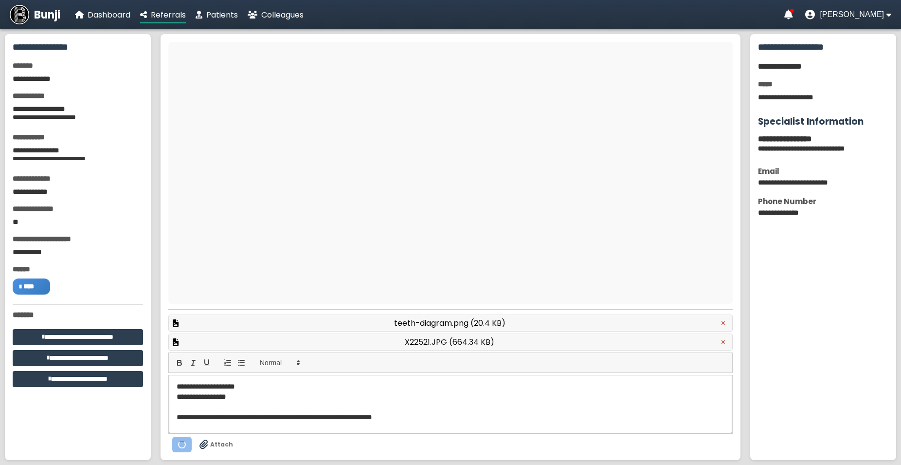 The width and height of the screenshot is (901, 465). I want to click on button: italic, so click(193, 362).